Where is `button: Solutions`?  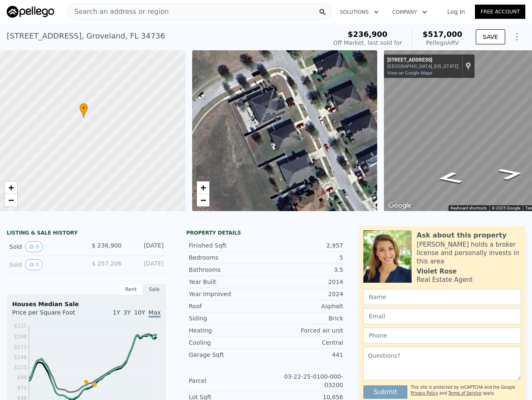
button: Solutions is located at coordinates (359, 12).